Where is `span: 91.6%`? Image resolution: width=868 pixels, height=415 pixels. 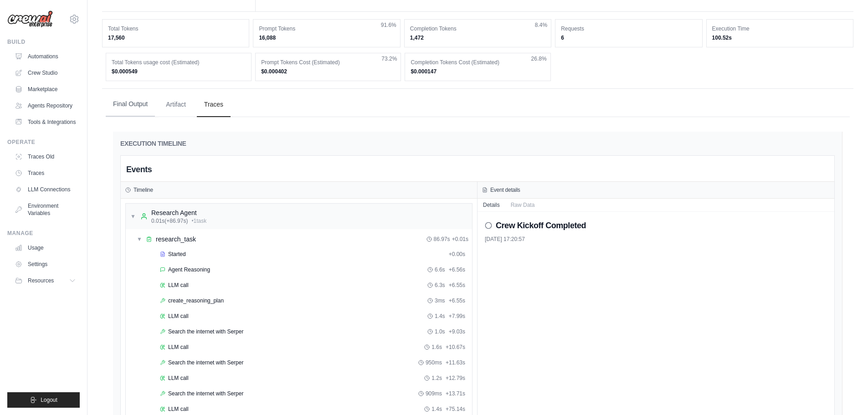
span: 91.6% is located at coordinates (388, 25).